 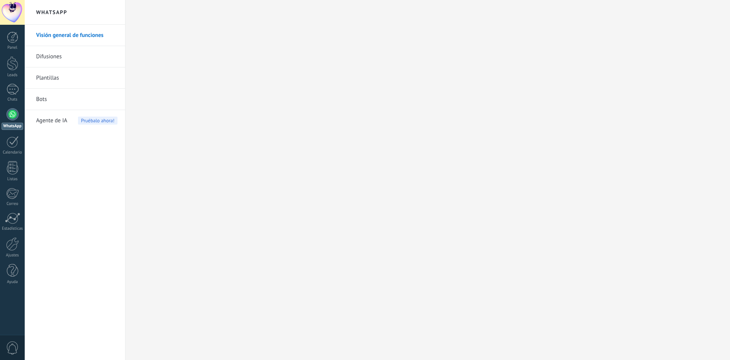 I want to click on span: Pruébalo ahora!, so click(x=98, y=120).